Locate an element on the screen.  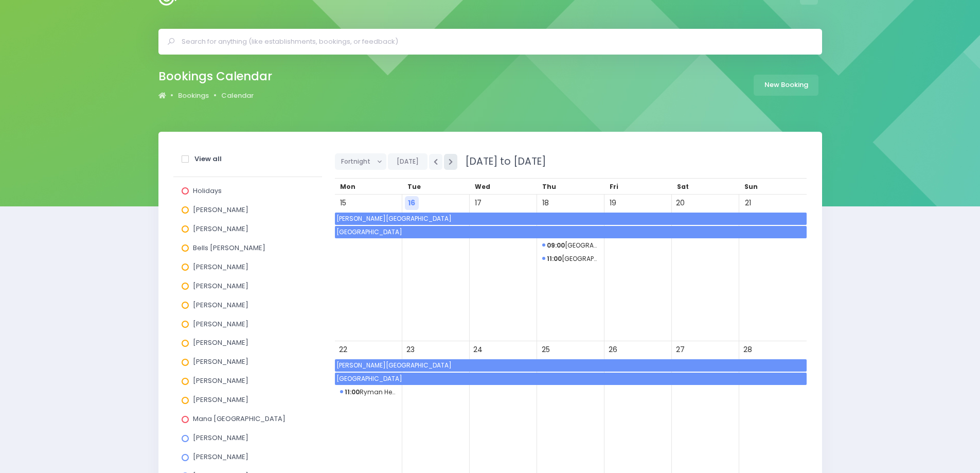
a: Bookings is located at coordinates (194, 96).